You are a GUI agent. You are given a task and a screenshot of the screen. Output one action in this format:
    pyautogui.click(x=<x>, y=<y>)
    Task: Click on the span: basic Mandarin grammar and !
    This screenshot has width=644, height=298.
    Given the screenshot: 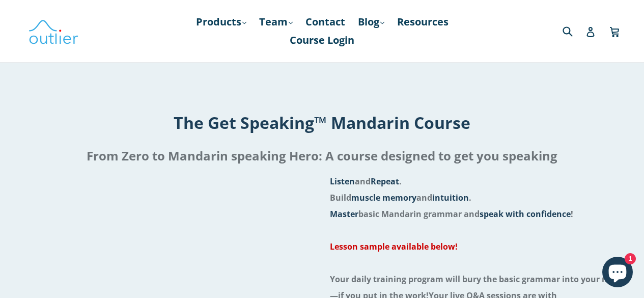 What is the action you would take?
    pyautogui.click(x=451, y=214)
    